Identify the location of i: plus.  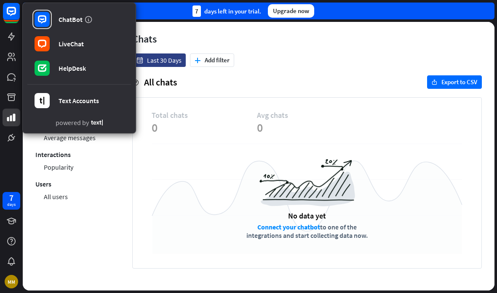
(198, 60).